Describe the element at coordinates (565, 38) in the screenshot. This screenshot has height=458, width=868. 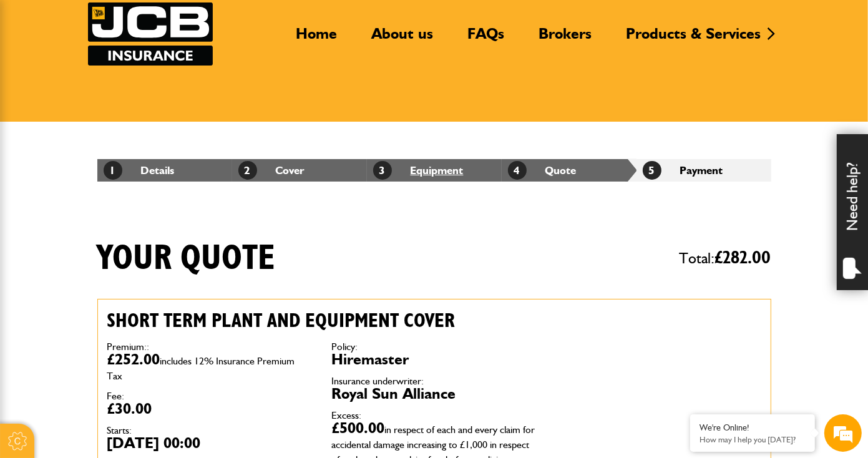
I see `a: Brokers` at that location.